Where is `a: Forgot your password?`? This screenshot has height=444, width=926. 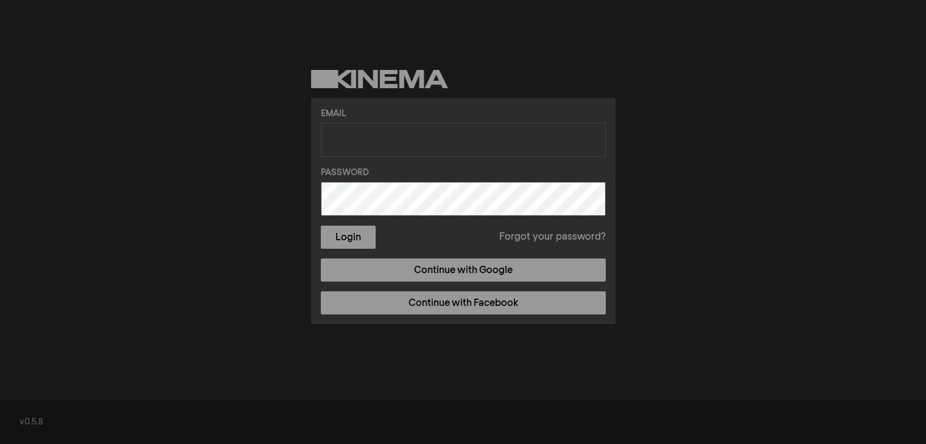 a: Forgot your password? is located at coordinates (552, 237).